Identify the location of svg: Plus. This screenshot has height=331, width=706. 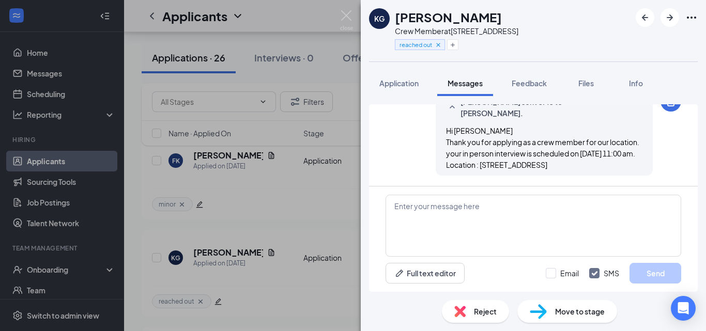
(453, 45).